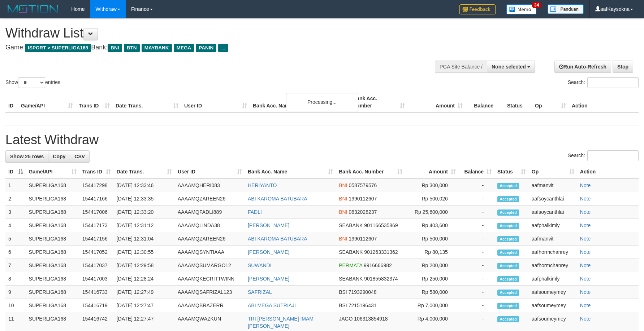 Image resolution: width=644 pixels, height=331 pixels. I want to click on td: AAAAMQSAFRIZAL123, so click(210, 292).